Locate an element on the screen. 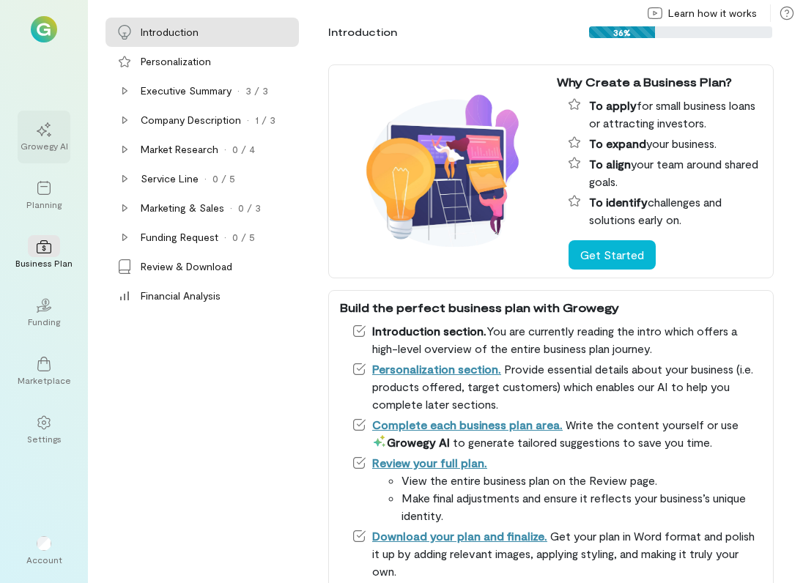 This screenshot has width=803, height=583. a: Review your full plan. is located at coordinates (429, 462).